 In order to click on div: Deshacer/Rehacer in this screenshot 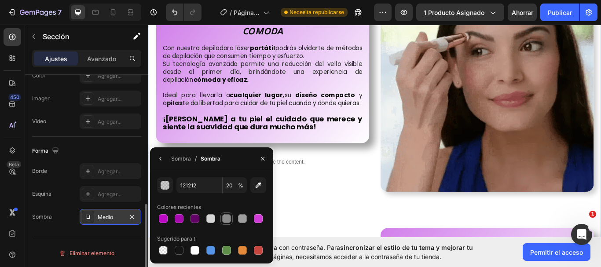, I will do `click(184, 12)`.